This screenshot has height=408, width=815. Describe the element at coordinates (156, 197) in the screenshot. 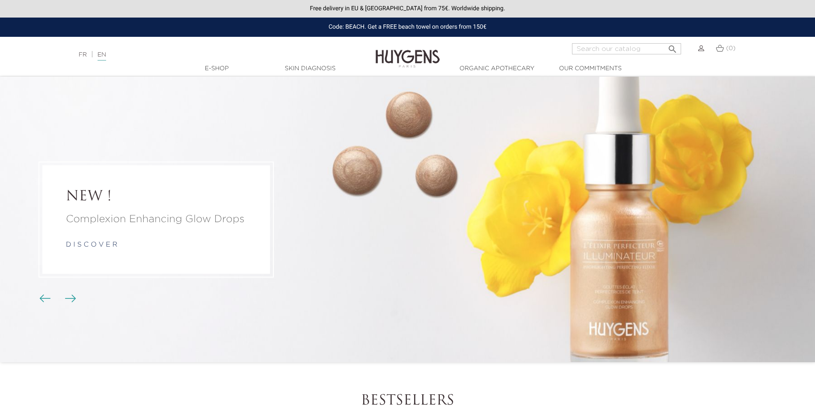

I see `h2: NEW !` at that location.